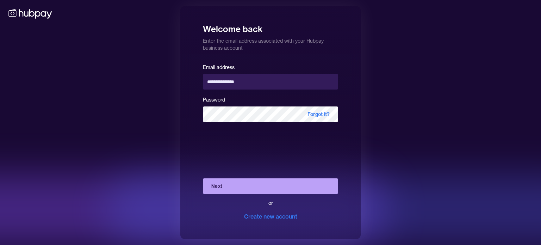 The image size is (541, 245). What do you see at coordinates (271, 203) in the screenshot?
I see `div: or` at bounding box center [271, 203].